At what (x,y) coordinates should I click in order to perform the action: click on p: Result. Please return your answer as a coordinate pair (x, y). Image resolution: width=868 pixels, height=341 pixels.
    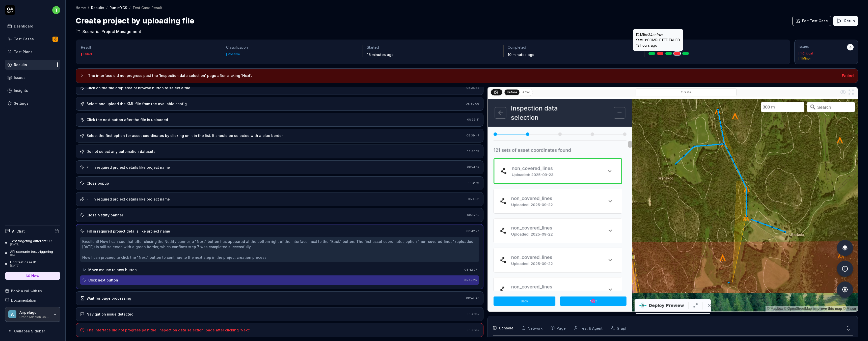
    Looking at the image, I should click on (149, 47).